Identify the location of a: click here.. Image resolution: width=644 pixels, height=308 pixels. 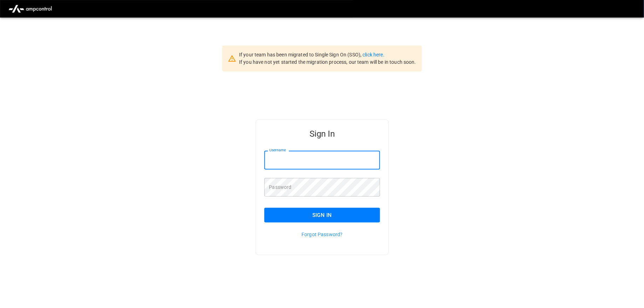
(373, 55).